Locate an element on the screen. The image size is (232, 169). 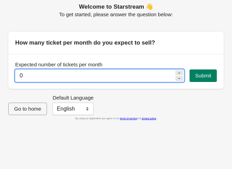
label: Expected number of tickets per month is located at coordinates (59, 65).